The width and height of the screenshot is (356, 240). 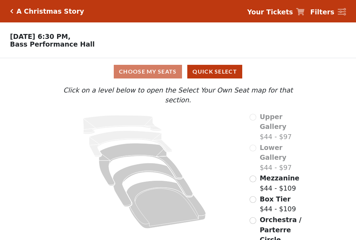 What do you see at coordinates (328, 12) in the screenshot?
I see `a: Filters` at bounding box center [328, 12].